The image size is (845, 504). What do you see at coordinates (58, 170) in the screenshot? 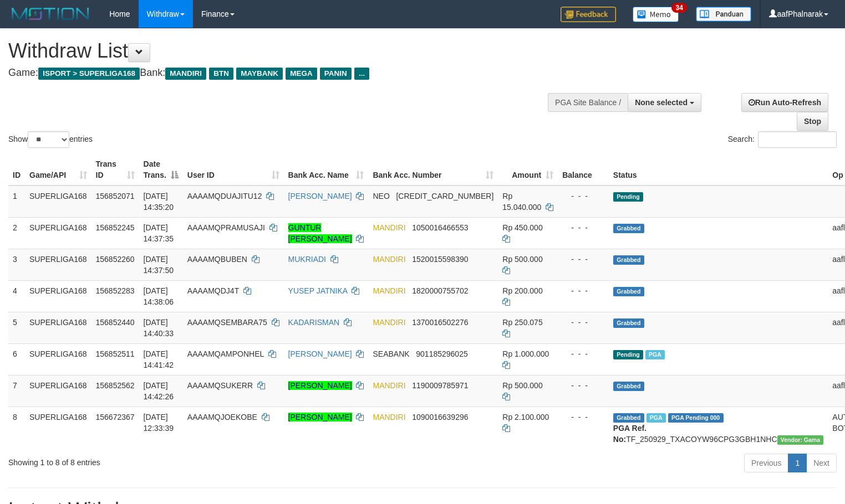
I see `th: Game/API: activate to sort column ascending` at bounding box center [58, 170].